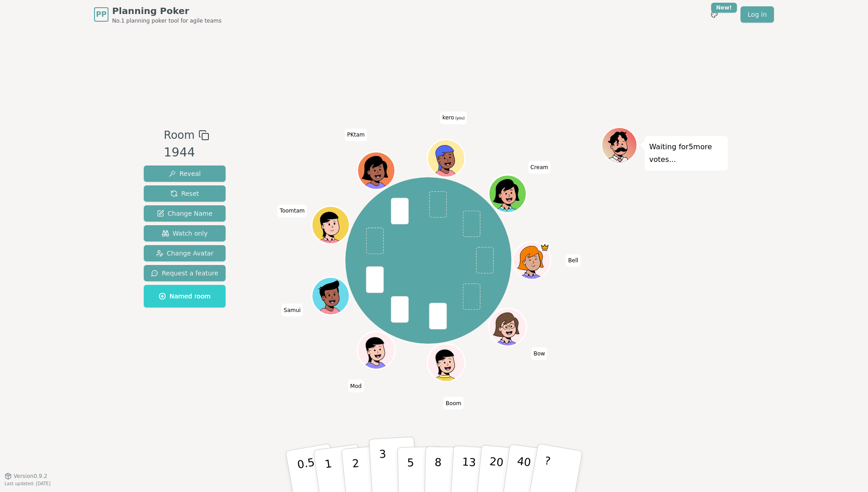 Image resolution: width=868 pixels, height=492 pixels. Describe the element at coordinates (185, 233) in the screenshot. I see `button: Watch only` at that location.